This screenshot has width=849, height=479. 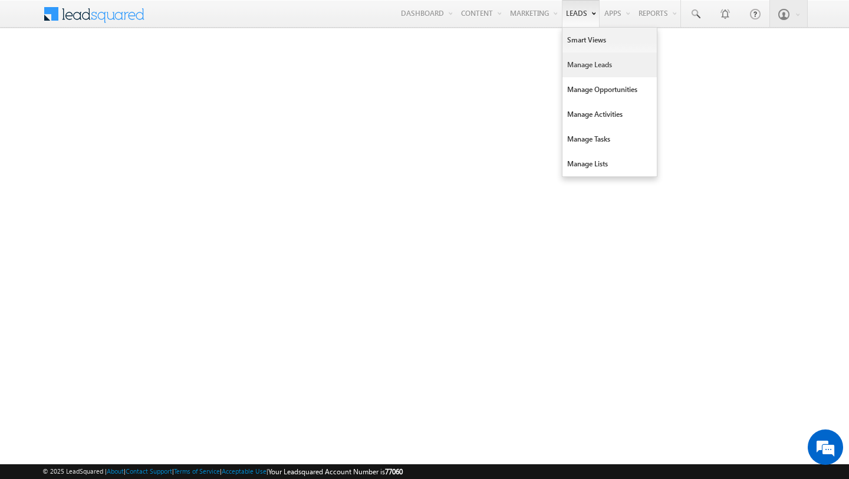 I want to click on span: Your Leadsquared Account Number is, so click(x=335, y=471).